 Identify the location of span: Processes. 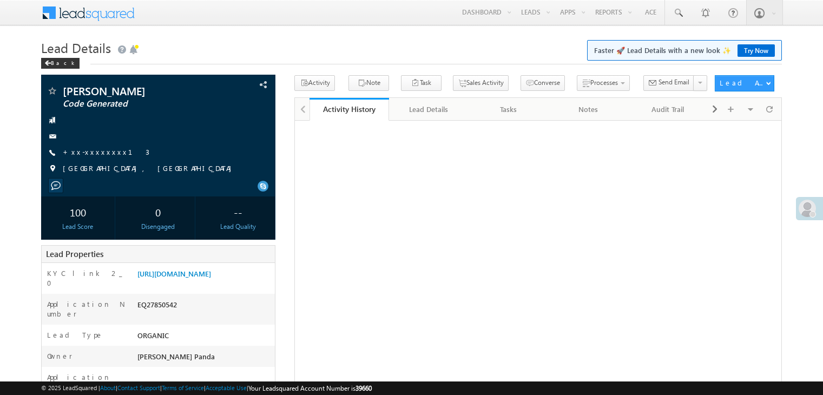
(604, 82).